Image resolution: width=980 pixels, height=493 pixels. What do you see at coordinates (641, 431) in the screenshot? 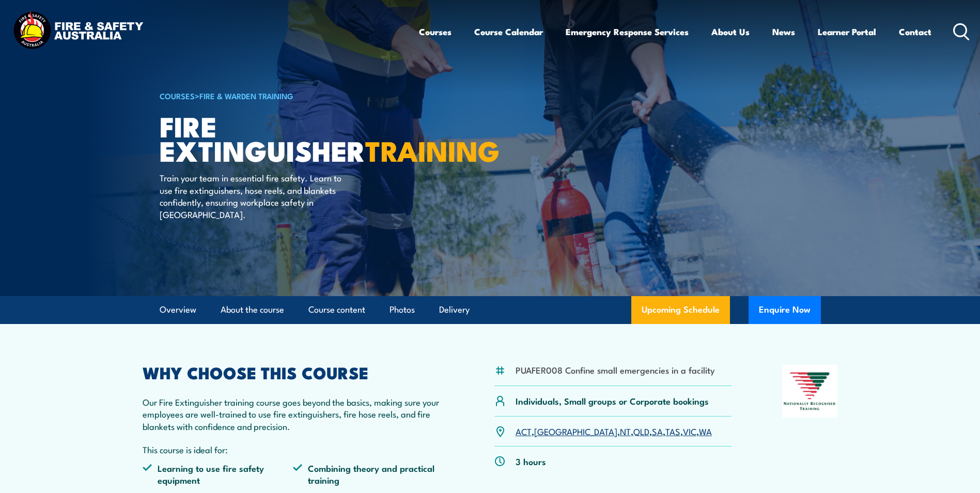
I see `a: QLD` at bounding box center [641, 431].